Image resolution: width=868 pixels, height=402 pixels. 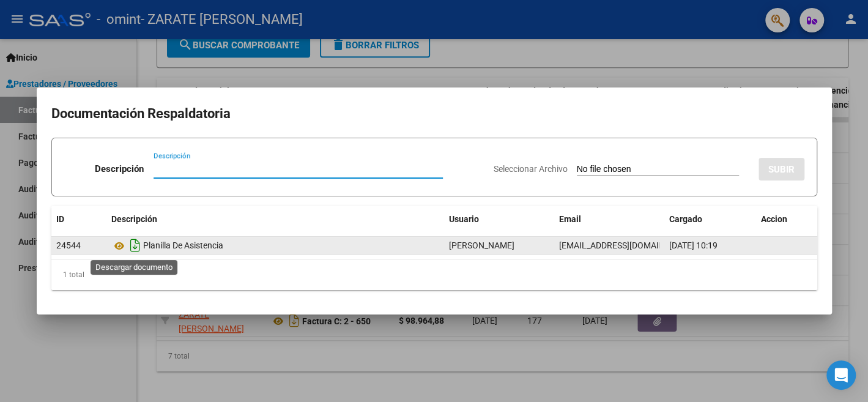 What do you see at coordinates (79, 219) in the screenshot?
I see `datatable-header-cell: ID` at bounding box center [79, 219].